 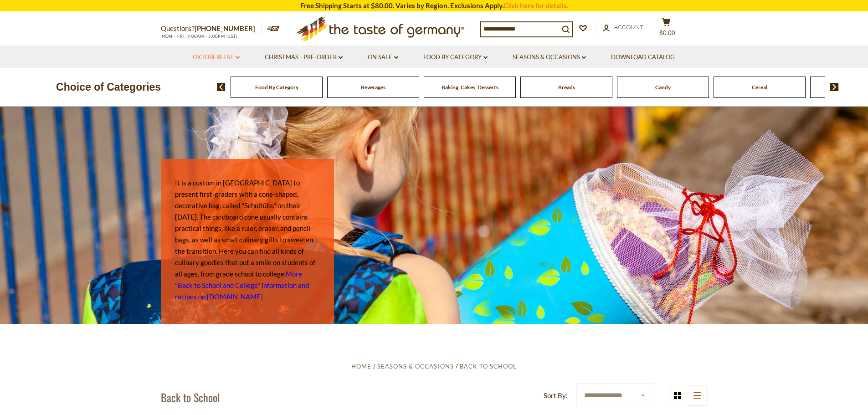 What do you see at coordinates (667, 29) in the screenshot?
I see `button: $0.00` at bounding box center [667, 29].